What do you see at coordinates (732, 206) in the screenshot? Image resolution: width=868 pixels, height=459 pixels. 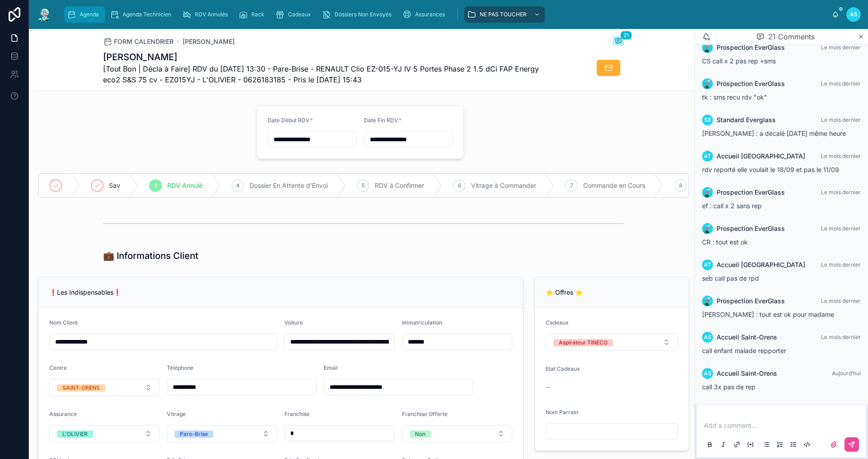 I see `span: ef : call x 2 sans rep` at bounding box center [732, 206].